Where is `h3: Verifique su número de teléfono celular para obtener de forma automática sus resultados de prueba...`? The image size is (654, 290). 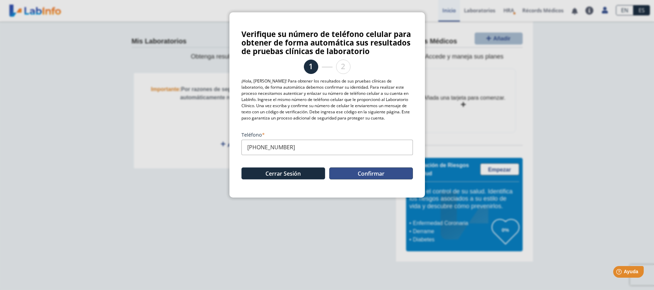
h3: Verifique su número de teléfono celular para obtener de forma automática sus resultados de prueba... is located at coordinates (327, 43).